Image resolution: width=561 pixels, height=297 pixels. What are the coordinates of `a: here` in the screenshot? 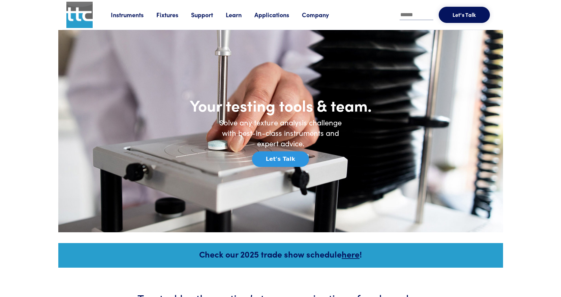 It's located at (351, 254).